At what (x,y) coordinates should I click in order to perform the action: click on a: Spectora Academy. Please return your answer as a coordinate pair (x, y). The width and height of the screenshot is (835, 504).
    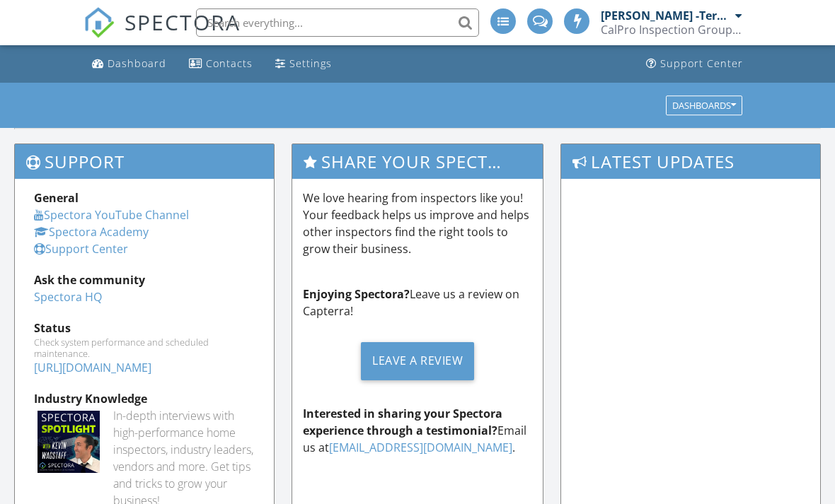
    Looking at the image, I should click on (92, 232).